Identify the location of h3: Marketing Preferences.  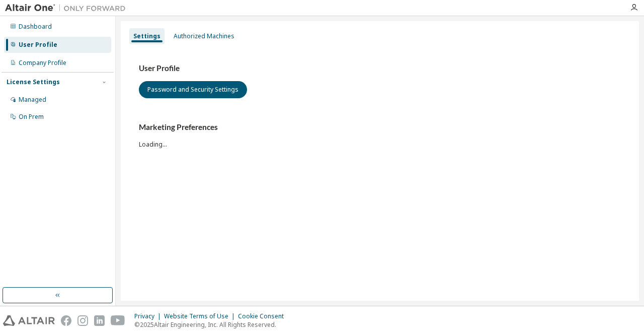
(380, 127).